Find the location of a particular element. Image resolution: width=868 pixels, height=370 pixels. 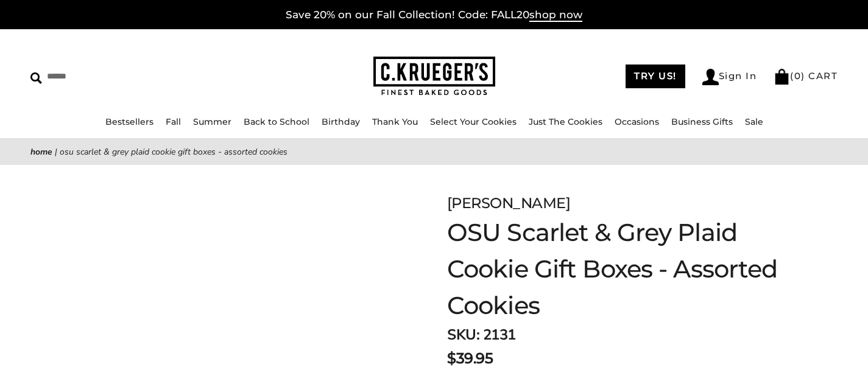

a: Occasions is located at coordinates (636, 122).